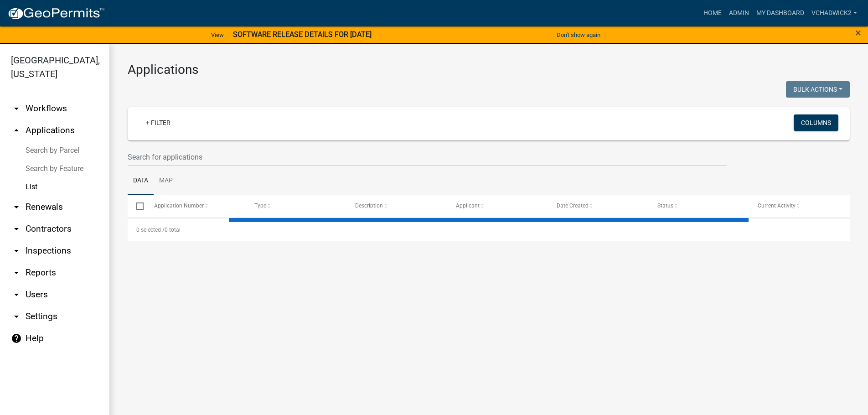 The image size is (868, 415). What do you see at coordinates (739, 13) in the screenshot?
I see `a: Admin` at bounding box center [739, 13].